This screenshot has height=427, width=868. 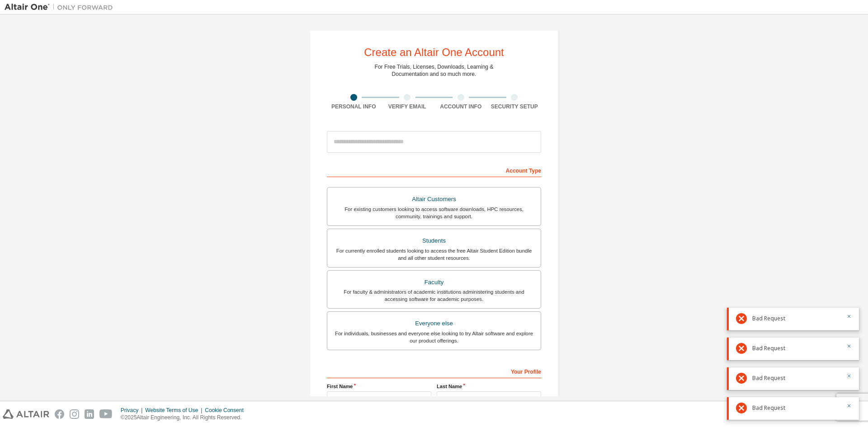 I want to click on div: Your Profile, so click(x=434, y=371).